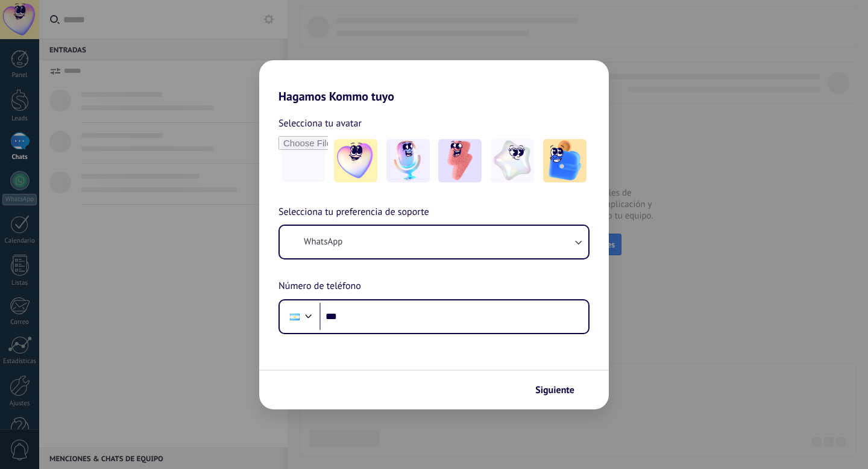 This screenshot has width=868, height=469. What do you see at coordinates (295, 317) in the screenshot?
I see `div: Argentina: + 54` at bounding box center [295, 317].